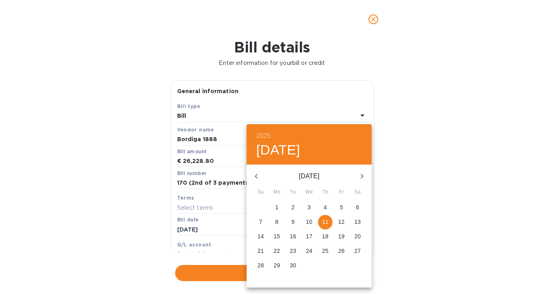 The height and width of the screenshot is (294, 544). I want to click on button: 4, so click(325, 208).